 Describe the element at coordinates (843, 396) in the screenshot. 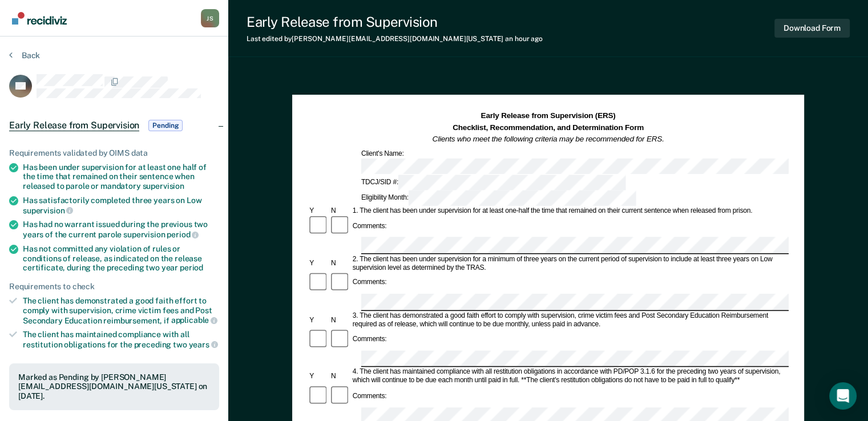

I see `div: Open Intercom Messenger` at that location.